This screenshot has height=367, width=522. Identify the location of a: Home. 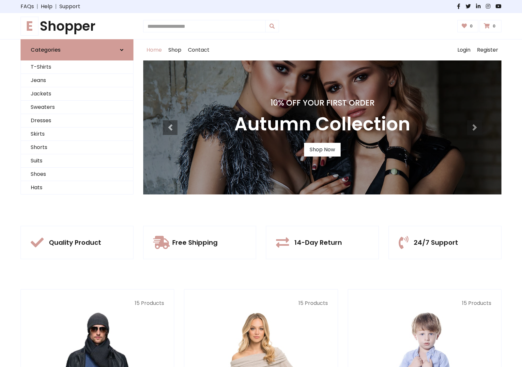
(154, 50).